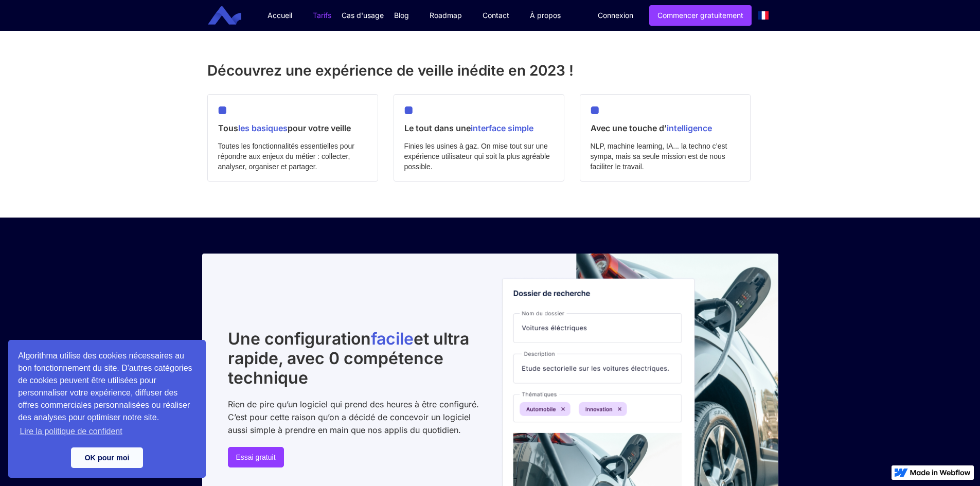 Image resolution: width=980 pixels, height=486 pixels. I want to click on a: home, so click(232, 15).